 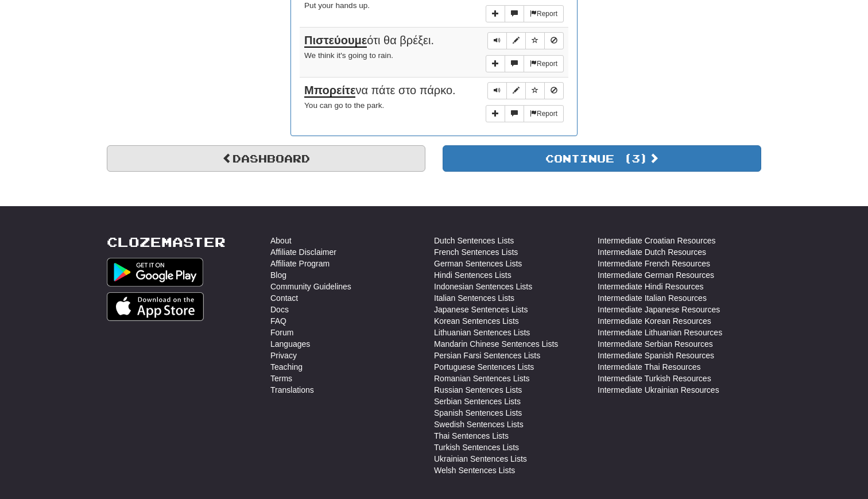 I want to click on a: Affiliate Disclaimer, so click(x=304, y=252).